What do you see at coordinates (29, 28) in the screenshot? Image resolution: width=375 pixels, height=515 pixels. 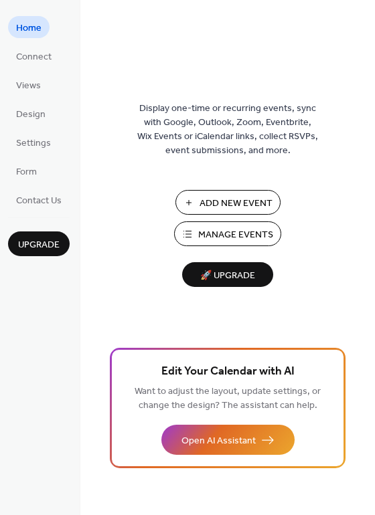 I see `span: Home` at bounding box center [29, 28].